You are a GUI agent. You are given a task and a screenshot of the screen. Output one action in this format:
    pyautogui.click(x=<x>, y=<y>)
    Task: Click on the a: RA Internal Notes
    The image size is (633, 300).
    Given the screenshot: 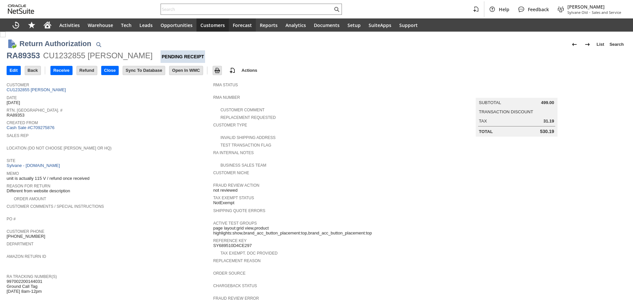 What is the action you would take?
    pyautogui.click(x=234, y=153)
    